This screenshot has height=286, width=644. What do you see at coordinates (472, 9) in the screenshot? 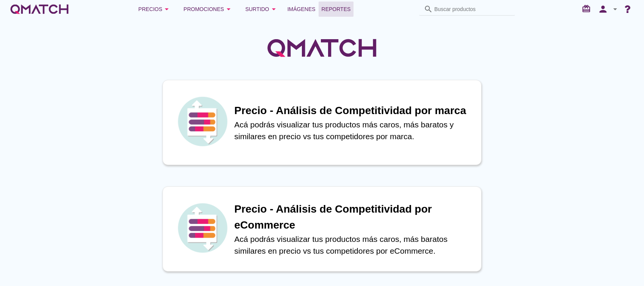
I see `input: Buscar productos` at bounding box center [472, 9].